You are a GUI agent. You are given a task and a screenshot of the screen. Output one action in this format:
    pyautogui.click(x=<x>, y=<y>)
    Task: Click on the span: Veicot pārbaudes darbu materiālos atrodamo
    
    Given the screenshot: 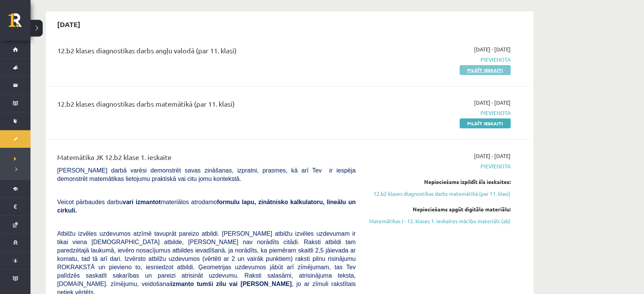 What is the action you would take?
    pyautogui.click(x=207, y=206)
    